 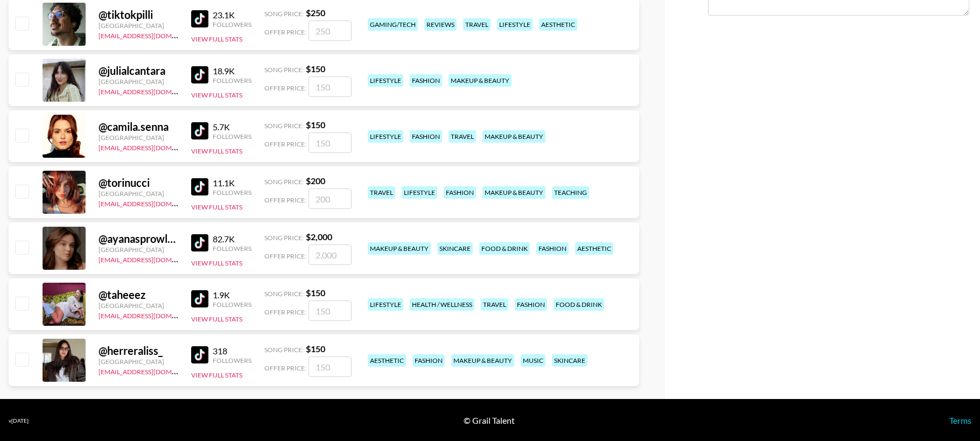 I want to click on div: @ torinucci, so click(x=139, y=182).